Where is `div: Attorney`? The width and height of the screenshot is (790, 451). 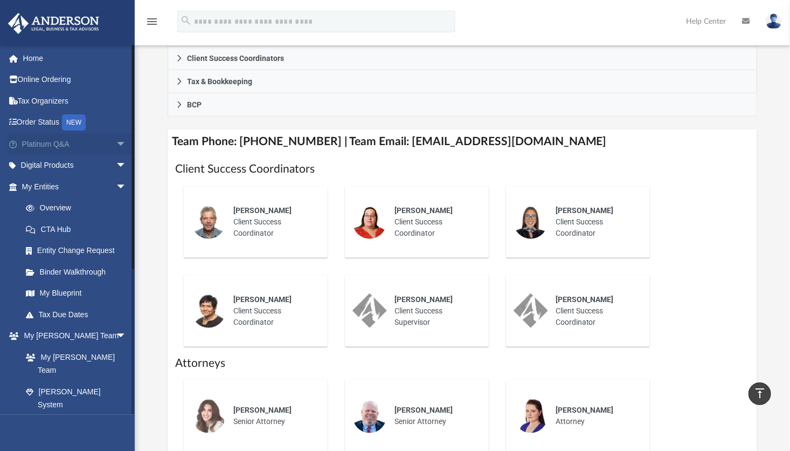 div: Attorney is located at coordinates (595, 416).